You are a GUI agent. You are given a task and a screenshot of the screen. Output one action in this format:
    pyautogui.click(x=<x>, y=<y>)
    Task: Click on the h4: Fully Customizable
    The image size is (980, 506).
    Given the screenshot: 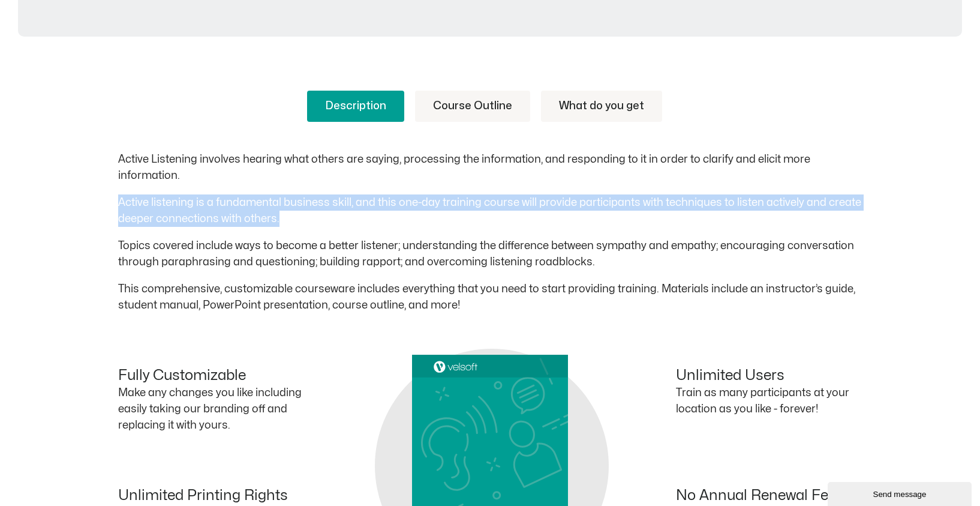 What is the action you would take?
    pyautogui.click(x=211, y=376)
    